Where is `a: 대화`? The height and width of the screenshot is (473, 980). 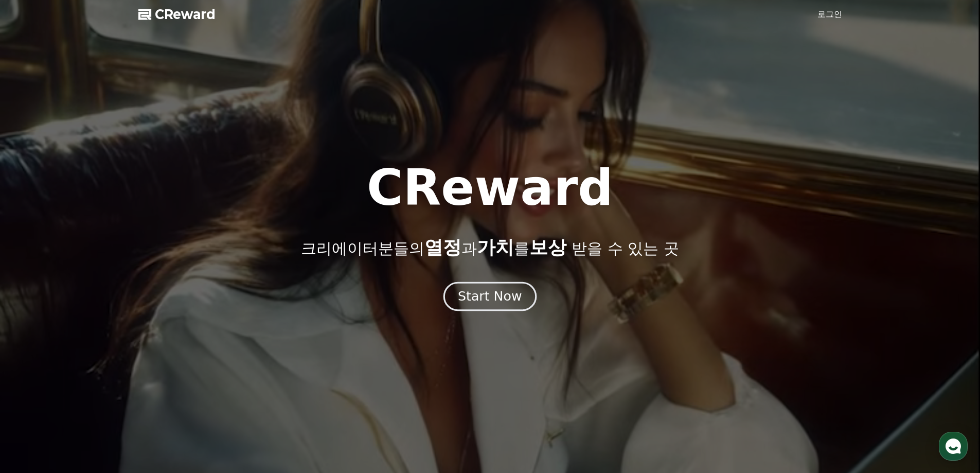 a: 대화 is located at coordinates (100, 340).